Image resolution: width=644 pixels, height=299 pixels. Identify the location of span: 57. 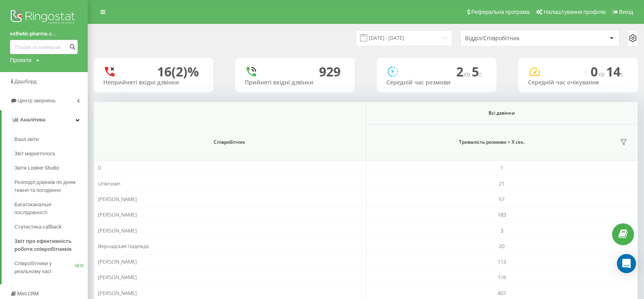
(502, 199).